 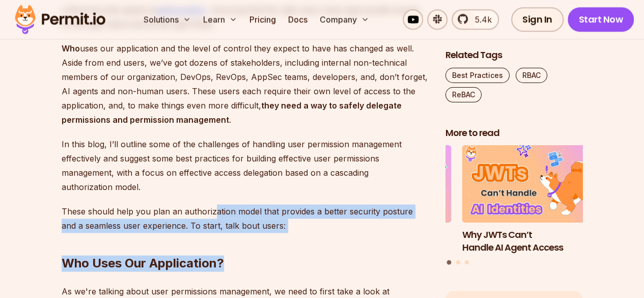 What do you see at coordinates (383, 200) in the screenshot?
I see `li: 3 of 3` at bounding box center [383, 200].